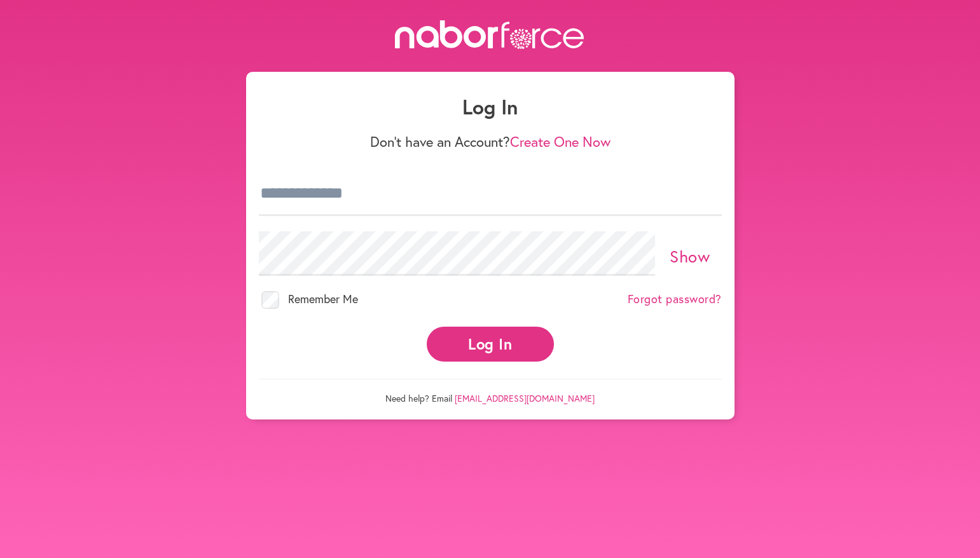 The image size is (980, 558). What do you see at coordinates (490, 142) in the screenshot?
I see `p: Don't have an Account?` at bounding box center [490, 142].